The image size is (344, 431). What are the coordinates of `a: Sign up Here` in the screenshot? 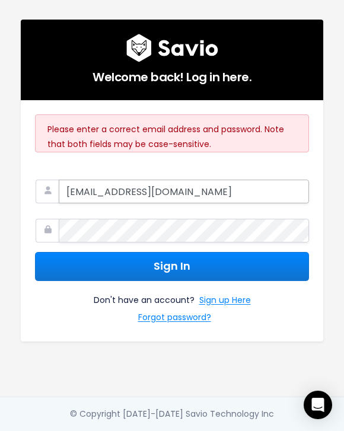 It's located at (225, 301).